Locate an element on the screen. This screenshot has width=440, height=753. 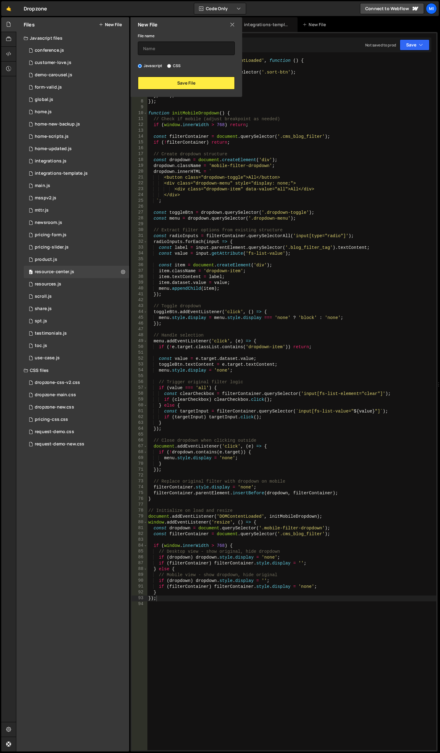
div: 9831/23713.js is located at coordinates (76, 284).